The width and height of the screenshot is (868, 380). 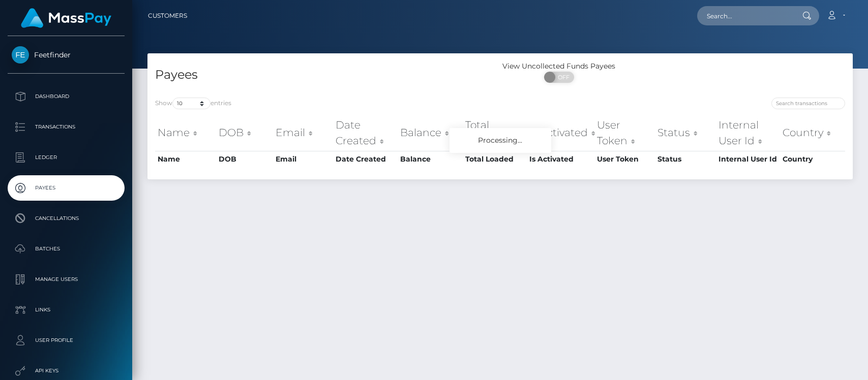 What do you see at coordinates (66, 96) in the screenshot?
I see `p: Dashboard` at bounding box center [66, 96].